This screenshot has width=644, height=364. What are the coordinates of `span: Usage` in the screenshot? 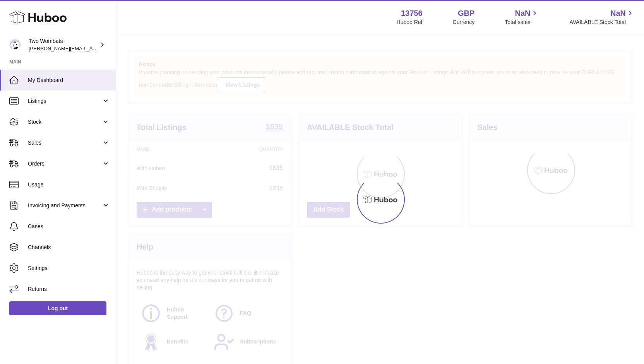 It's located at (69, 185).